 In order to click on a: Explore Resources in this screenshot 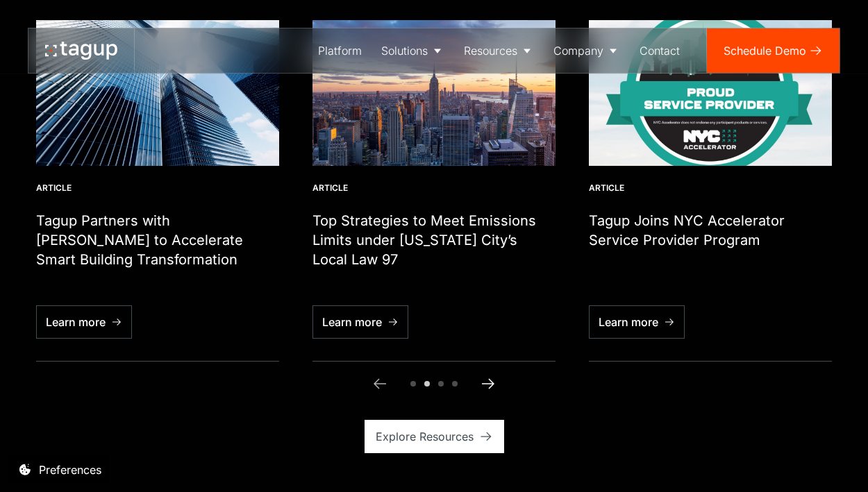, I will do `click(434, 437)`.